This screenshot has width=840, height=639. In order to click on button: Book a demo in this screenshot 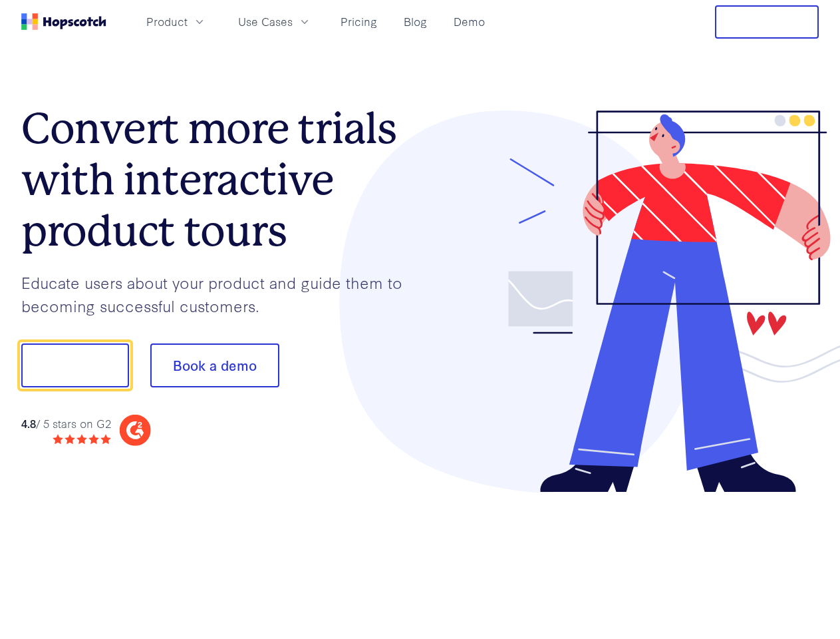, I will do `click(215, 365)`.